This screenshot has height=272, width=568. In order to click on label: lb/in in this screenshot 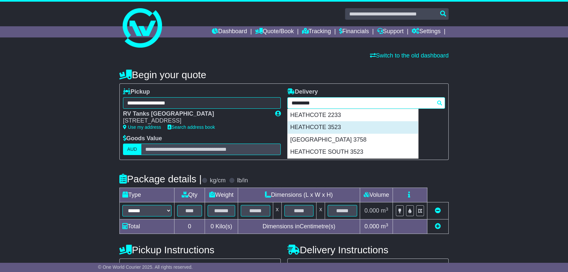, I will do `click(242, 180)`.